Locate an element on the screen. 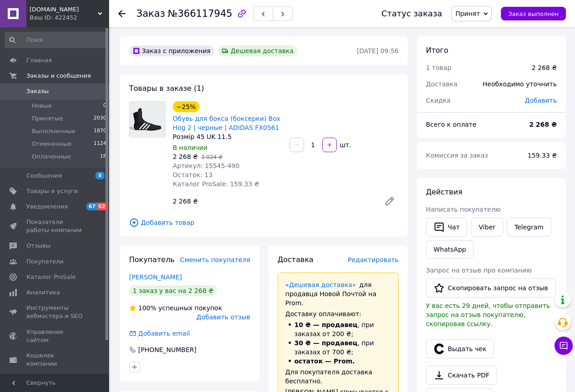 Image resolution: width=575 pixels, height=392 pixels. li: , при заказах от 200 ₴; is located at coordinates (338, 329).